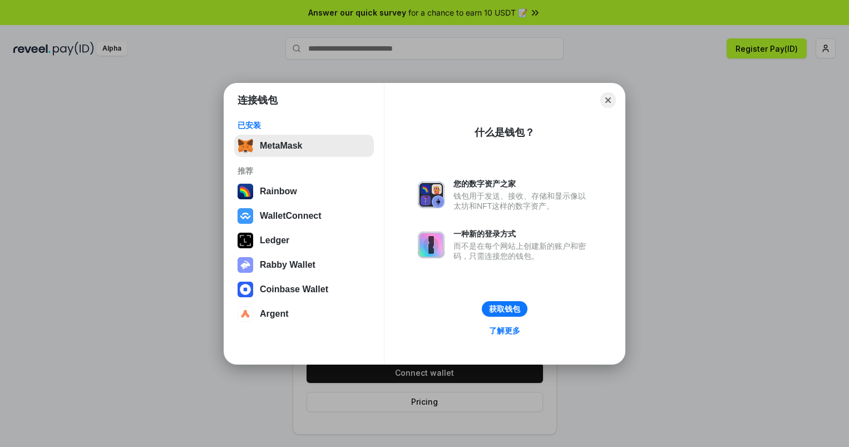  Describe the element at coordinates (304, 216) in the screenshot. I see `button: WalletConnect` at that location.